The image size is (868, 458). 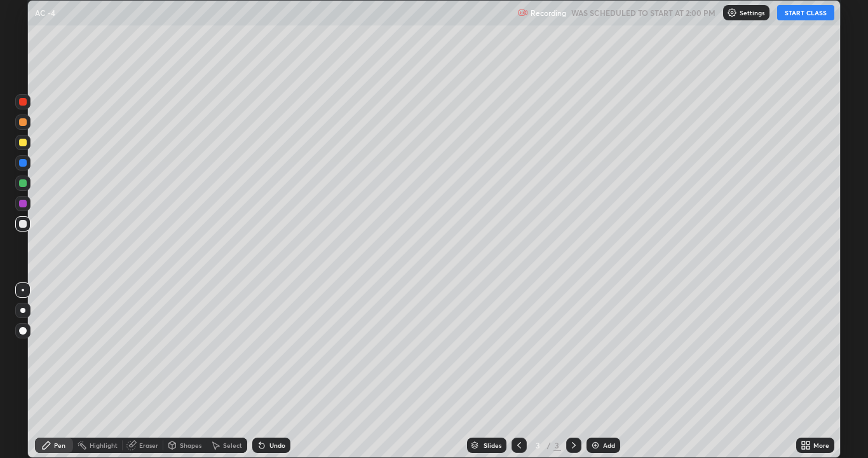 What do you see at coordinates (45, 13) in the screenshot?
I see `p: AC -4` at bounding box center [45, 13].